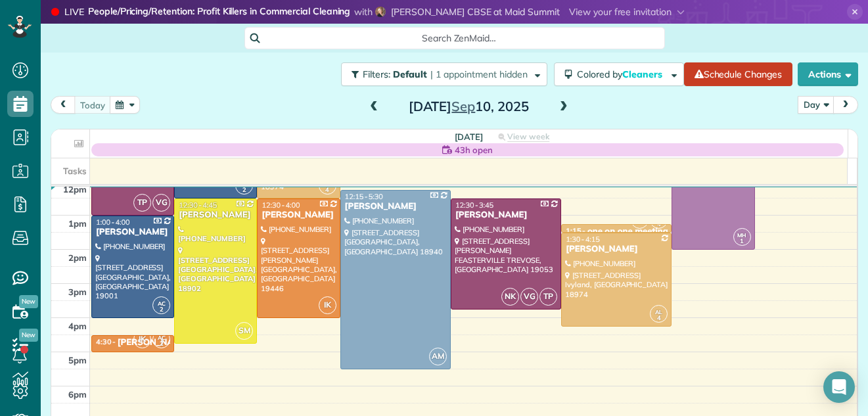 The width and height of the screenshot is (868, 416). Describe the element at coordinates (738, 74) in the screenshot. I see `a: Schedule Changes` at that location.